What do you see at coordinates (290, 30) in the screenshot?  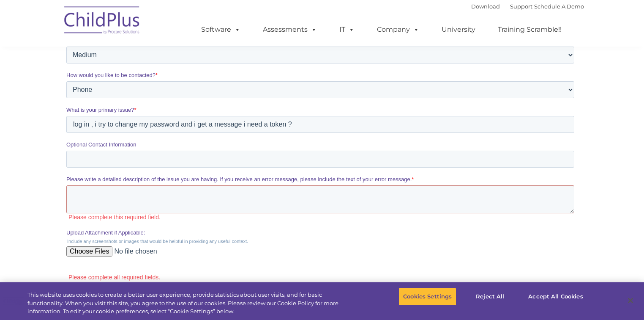 I see `a: Assessments` at bounding box center [290, 30].